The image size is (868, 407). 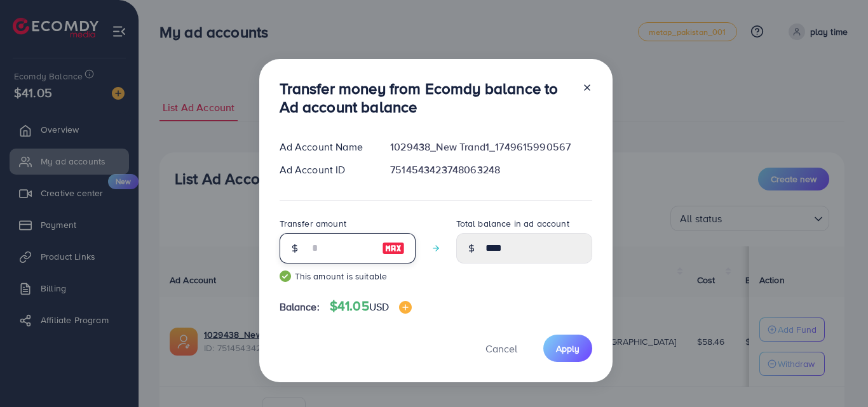 I want to click on div: 7514543423748063248, so click(x=491, y=169).